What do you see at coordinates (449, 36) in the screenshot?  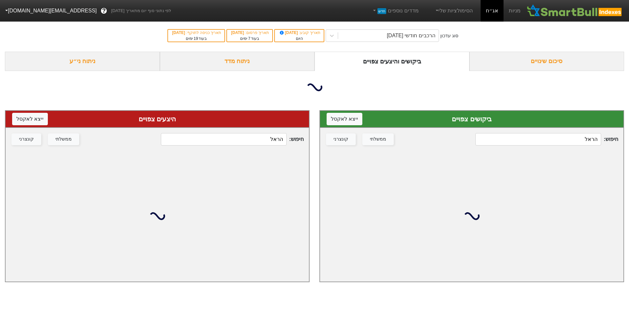 I see `div: סוג עדכון` at bounding box center [449, 36].